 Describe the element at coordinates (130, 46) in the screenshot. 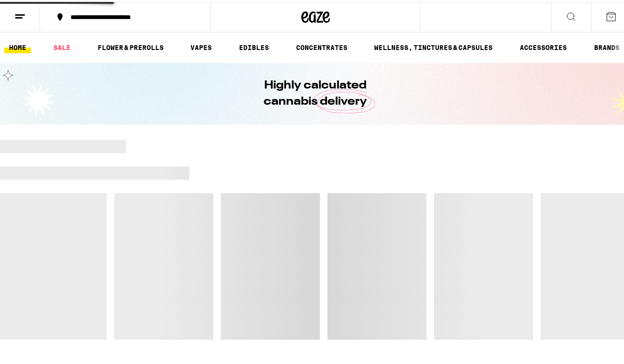

I see `a: FLOWER & PREROLLS` at that location.